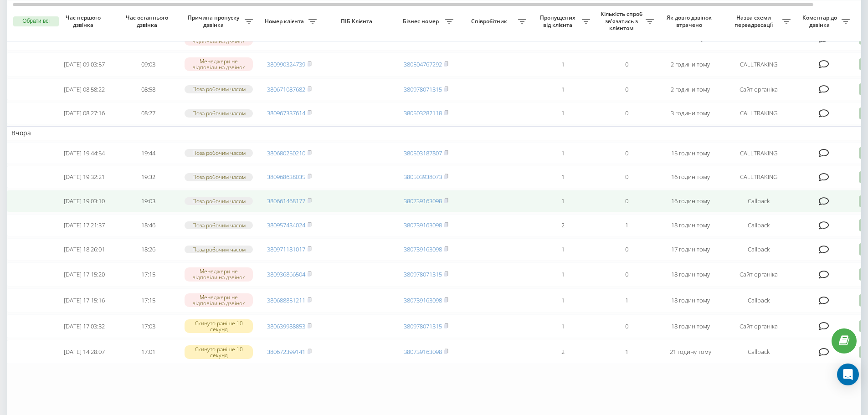 This screenshot has width=868, height=415. Describe the element at coordinates (148, 326) in the screenshot. I see `td: 17:03` at that location.